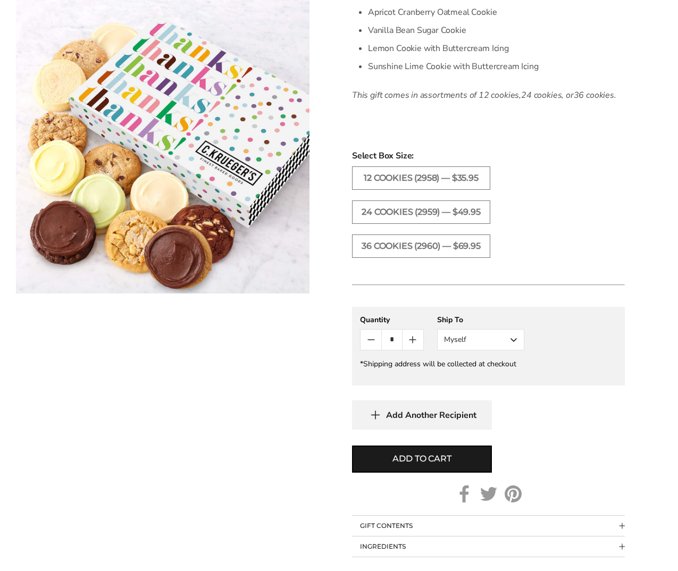 This screenshot has height=571, width=678. What do you see at coordinates (421, 212) in the screenshot?
I see `label: 24 Cookies (2959) — $49.95` at bounding box center [421, 212].